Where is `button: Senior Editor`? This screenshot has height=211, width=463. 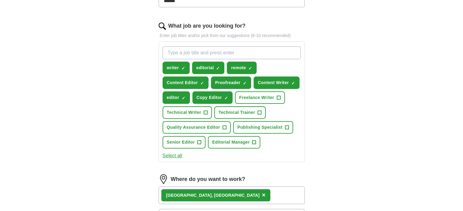
button: Senior Editor is located at coordinates (184, 142).